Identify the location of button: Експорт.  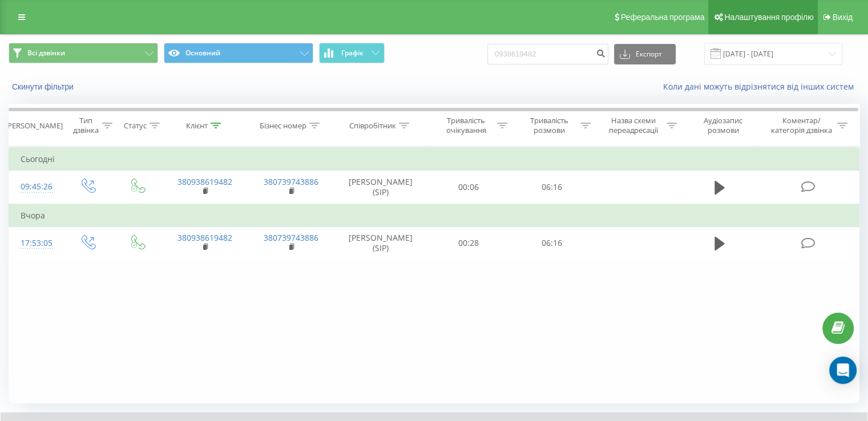
(645, 54).